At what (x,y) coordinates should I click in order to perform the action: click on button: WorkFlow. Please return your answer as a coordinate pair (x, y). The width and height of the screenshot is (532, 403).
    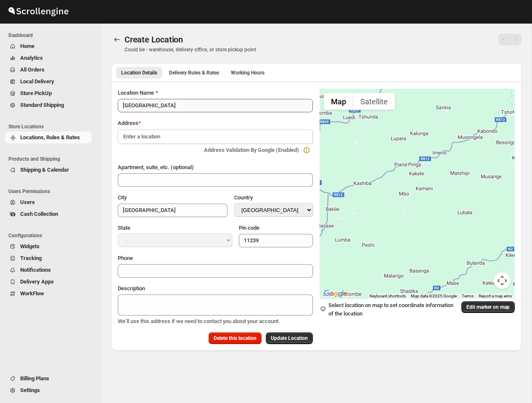
    Looking at the image, I should click on (49, 293).